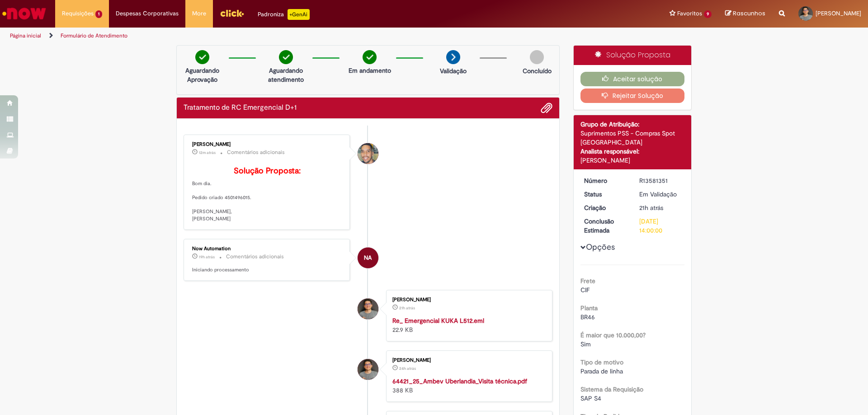  What do you see at coordinates (605, 208) in the screenshot?
I see `dt: Criação` at bounding box center [605, 208].